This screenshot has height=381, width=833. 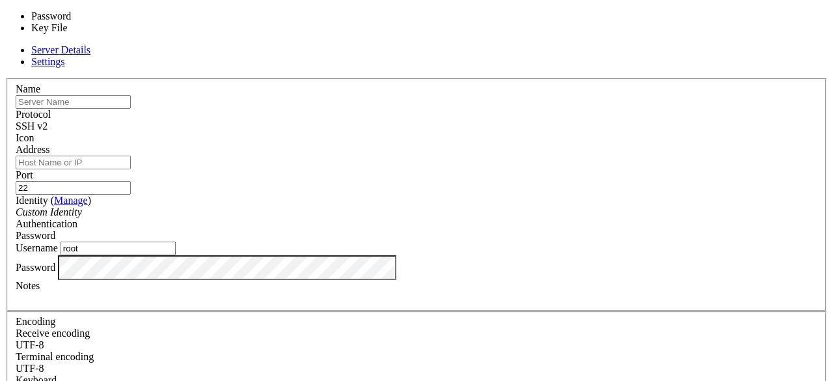 I want to click on span: Settings, so click(x=48, y=61).